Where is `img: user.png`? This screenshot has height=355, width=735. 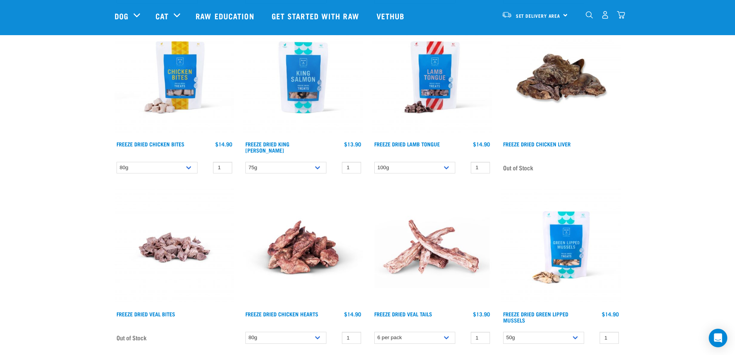
img: user.png is located at coordinates (605, 15).